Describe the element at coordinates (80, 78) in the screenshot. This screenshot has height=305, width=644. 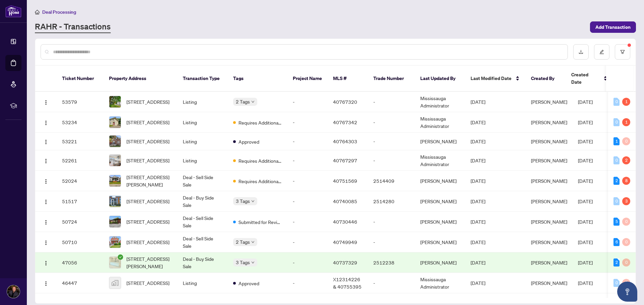
I see `th: Ticket Number` at that location.